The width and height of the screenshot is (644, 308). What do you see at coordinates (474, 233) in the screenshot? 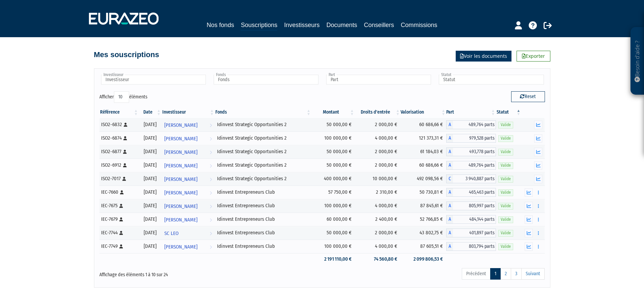
I see `span: 401,897 parts` at bounding box center [474, 233].